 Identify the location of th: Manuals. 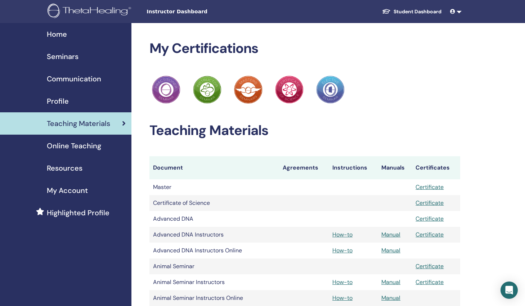
(394, 168).